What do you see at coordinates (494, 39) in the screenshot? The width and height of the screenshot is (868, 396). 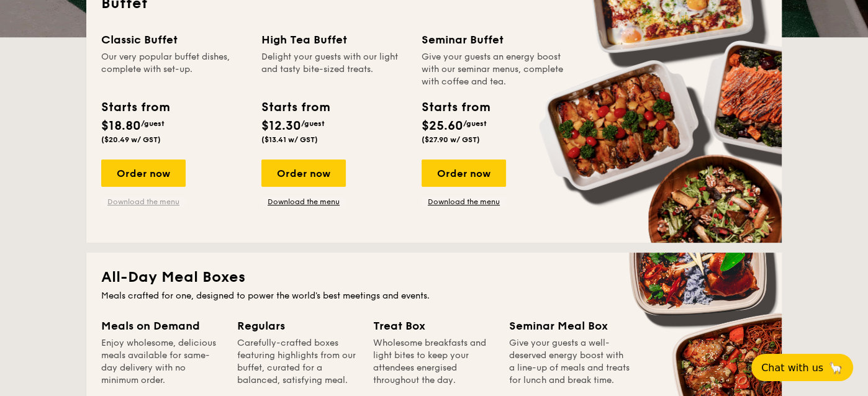 I see `div: Seminar Buffet` at bounding box center [494, 39].